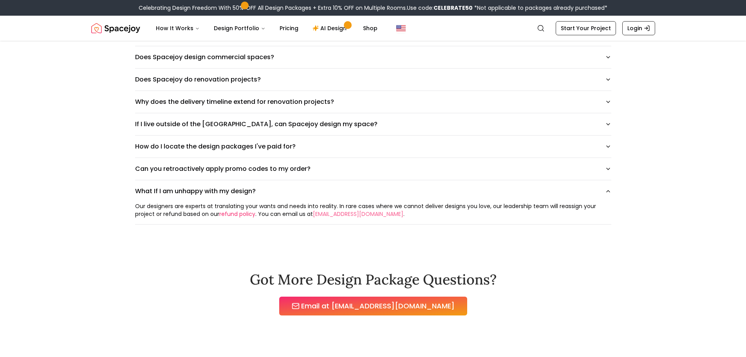 This screenshot has width=746, height=357. I want to click on a: Login, so click(639, 28).